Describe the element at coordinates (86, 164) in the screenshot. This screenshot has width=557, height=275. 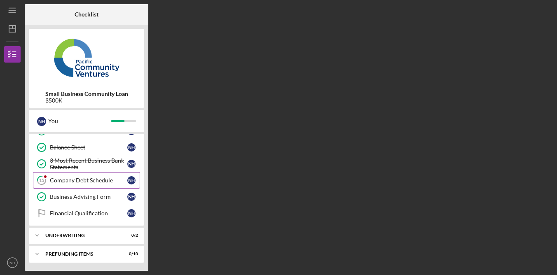
I see `a: 3 Most Recent Business Bank StatementsNH` at that location.